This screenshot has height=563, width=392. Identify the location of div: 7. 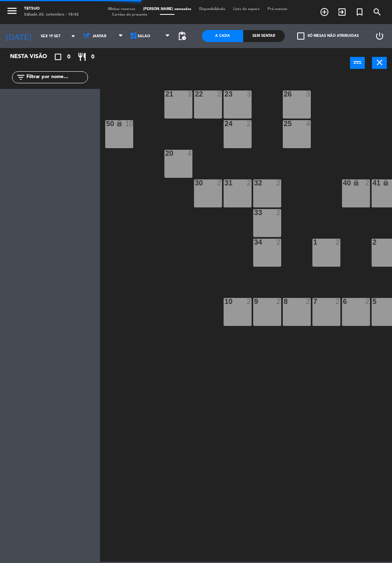
(313, 302).